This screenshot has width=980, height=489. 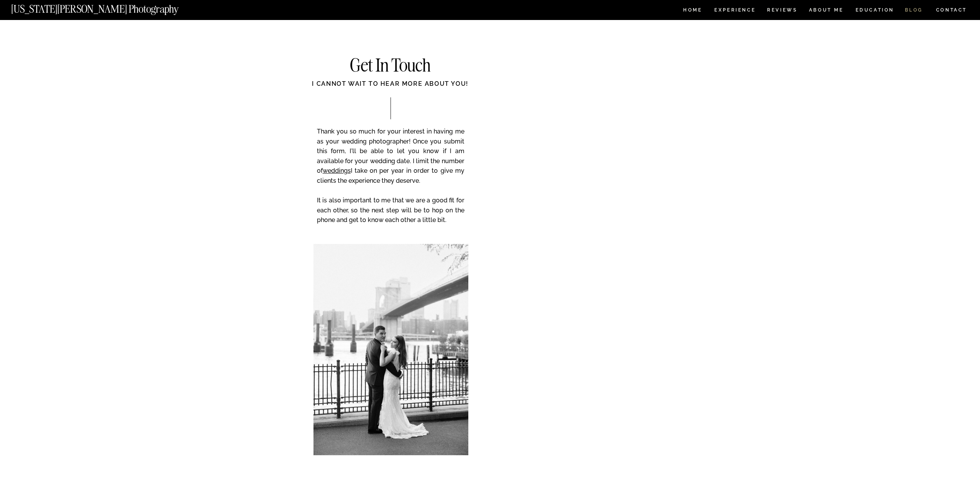 What do you see at coordinates (826, 11) in the screenshot?
I see `a: ABOUT ME` at bounding box center [826, 11].